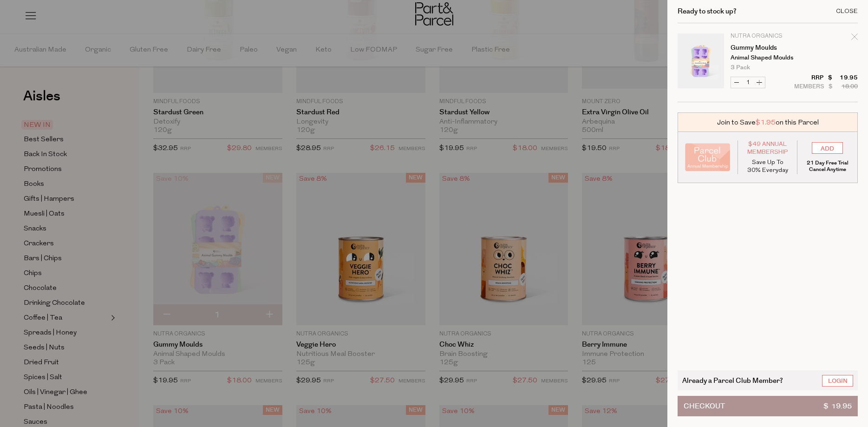  I want to click on div: Join to Save on this Parcel, so click(768, 122).